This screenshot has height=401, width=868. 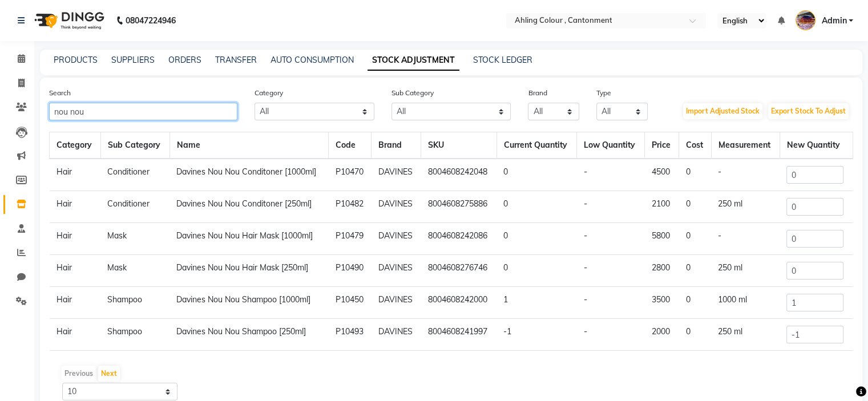 What do you see at coordinates (185, 60) in the screenshot?
I see `a: ORDERS` at bounding box center [185, 60].